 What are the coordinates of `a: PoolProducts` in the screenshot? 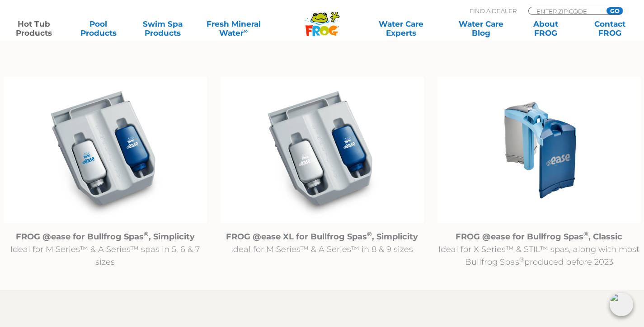 It's located at (98, 28).